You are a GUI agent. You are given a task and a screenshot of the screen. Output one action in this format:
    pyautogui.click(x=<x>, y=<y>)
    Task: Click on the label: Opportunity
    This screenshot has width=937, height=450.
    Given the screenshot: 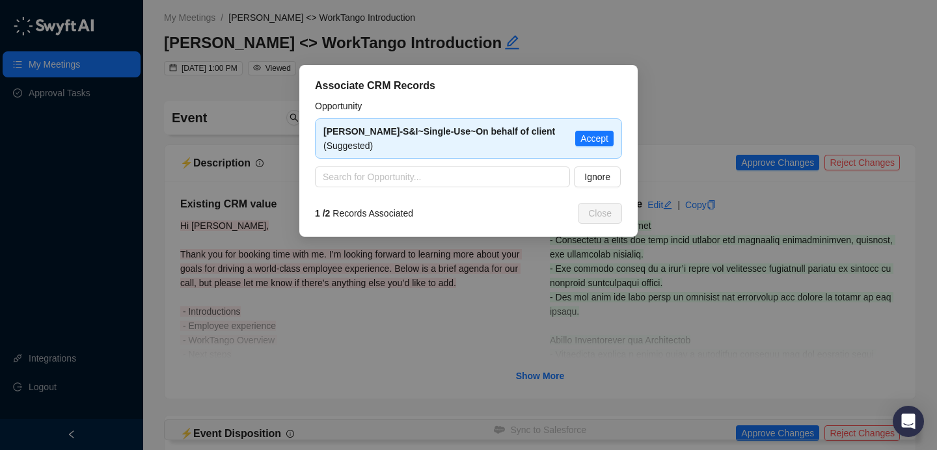 What is the action you would take?
    pyautogui.click(x=343, y=106)
    